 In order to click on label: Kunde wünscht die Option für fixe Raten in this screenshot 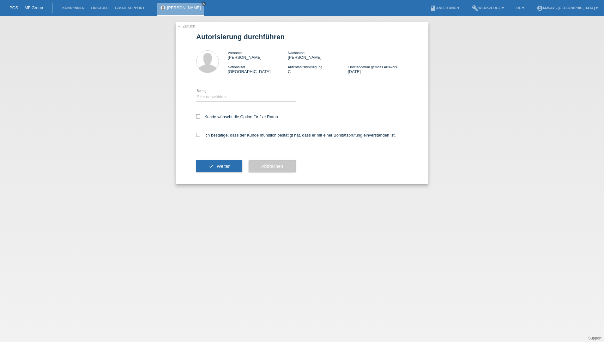, I will do `click(237, 117)`.